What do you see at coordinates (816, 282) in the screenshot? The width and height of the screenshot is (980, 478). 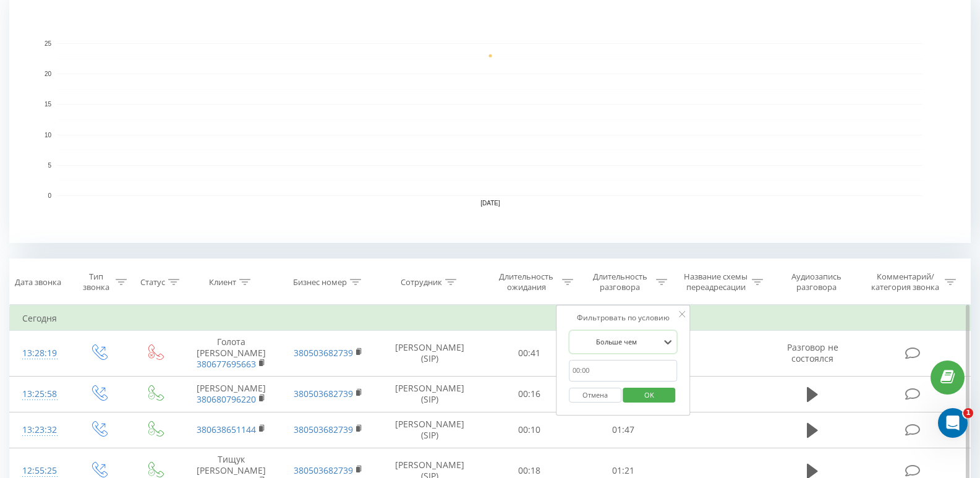 I see `div: Аудиозапись разговора` at bounding box center [816, 282].